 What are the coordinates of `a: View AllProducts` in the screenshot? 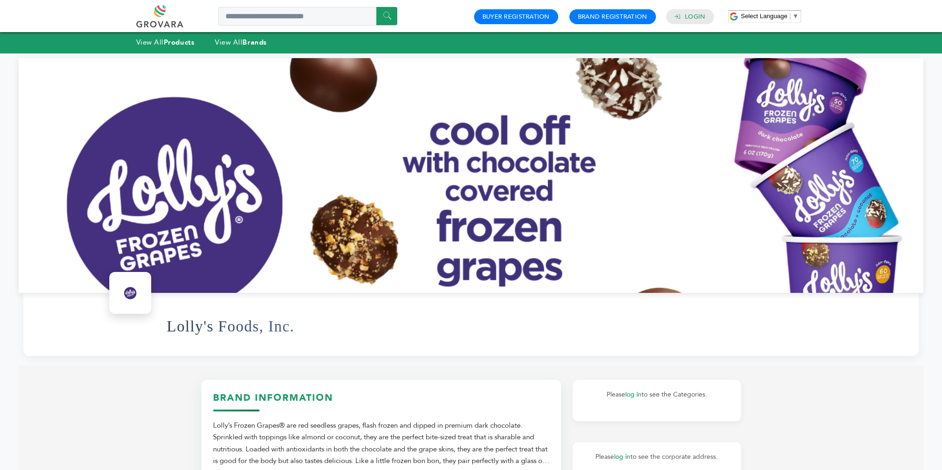 It's located at (166, 42).